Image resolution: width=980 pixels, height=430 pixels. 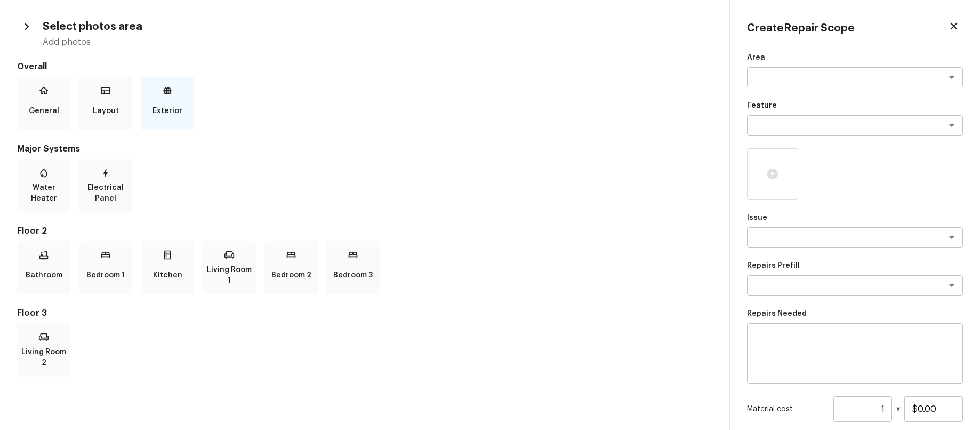 I want to click on p: Exterior, so click(x=168, y=111).